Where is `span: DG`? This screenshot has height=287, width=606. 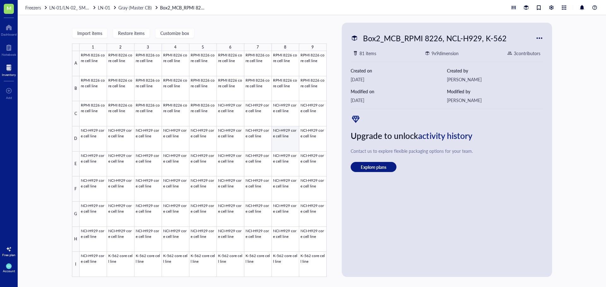 span: DG is located at coordinates (9, 267).